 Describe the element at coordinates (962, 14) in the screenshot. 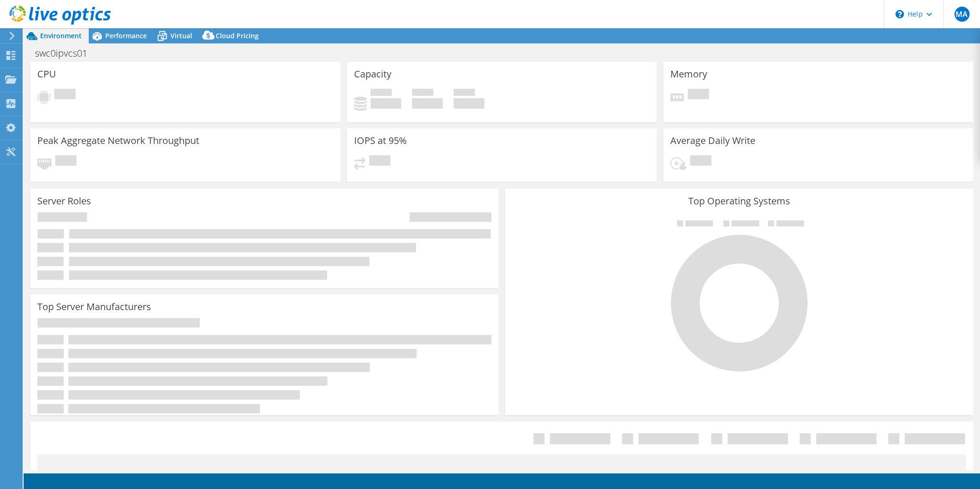

I see `span: MA` at that location.